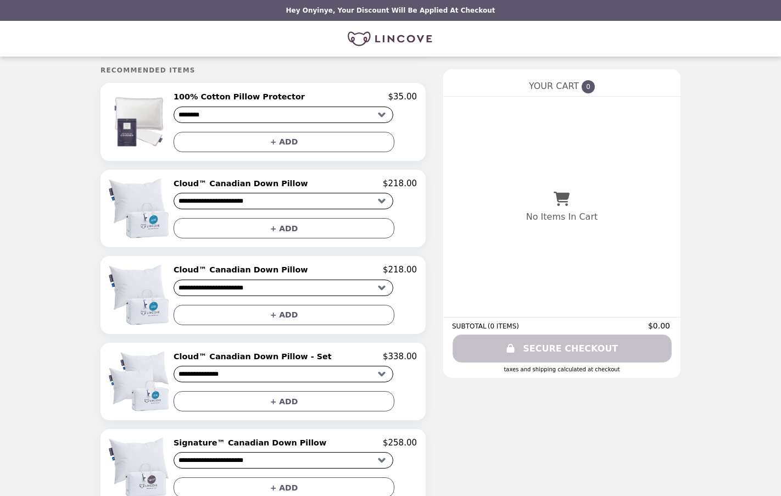 The height and width of the screenshot is (496, 781). I want to click on span: $0.00, so click(660, 326).